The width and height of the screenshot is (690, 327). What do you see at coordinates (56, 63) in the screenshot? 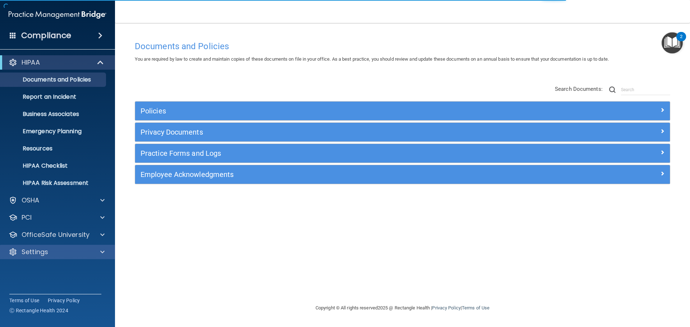
I see `a: HIPAA` at bounding box center [56, 63].